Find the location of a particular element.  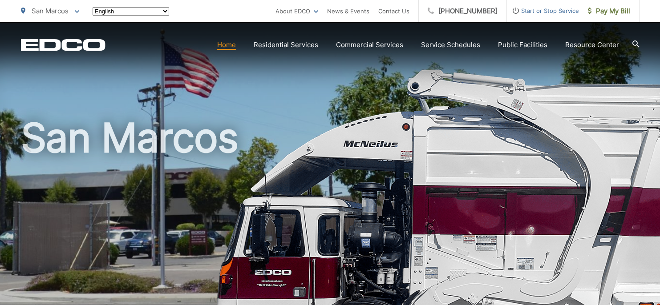

a: Resource Center is located at coordinates (592, 45).